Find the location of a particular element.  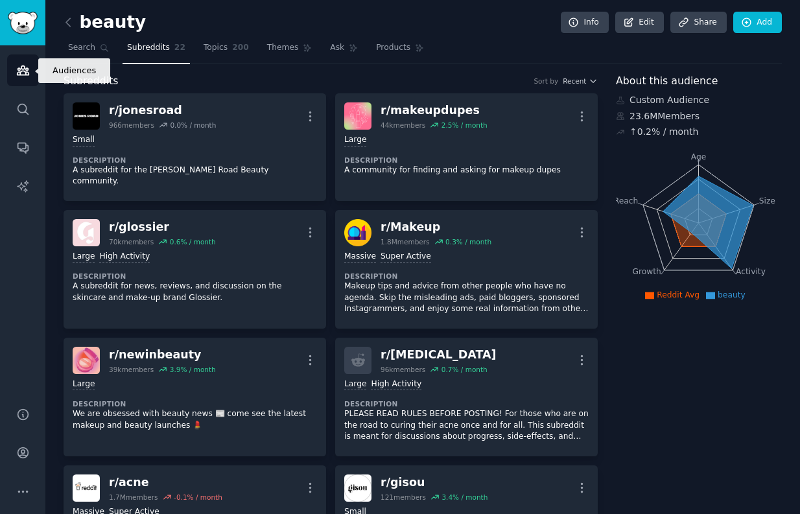

a: Topics200 is located at coordinates (226, 51).